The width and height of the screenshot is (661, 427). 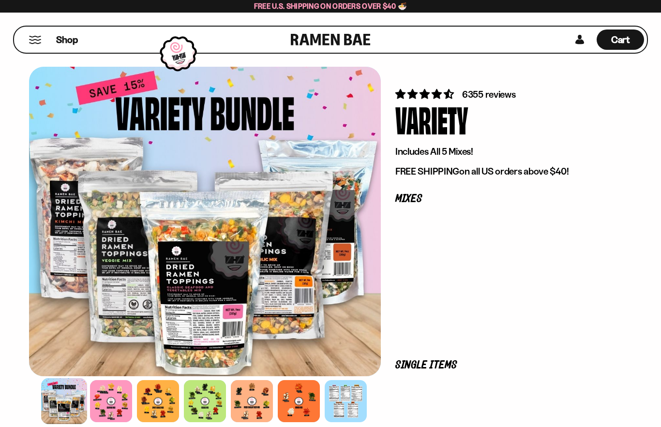 What do you see at coordinates (67, 40) in the screenshot?
I see `a: Shop` at bounding box center [67, 40].